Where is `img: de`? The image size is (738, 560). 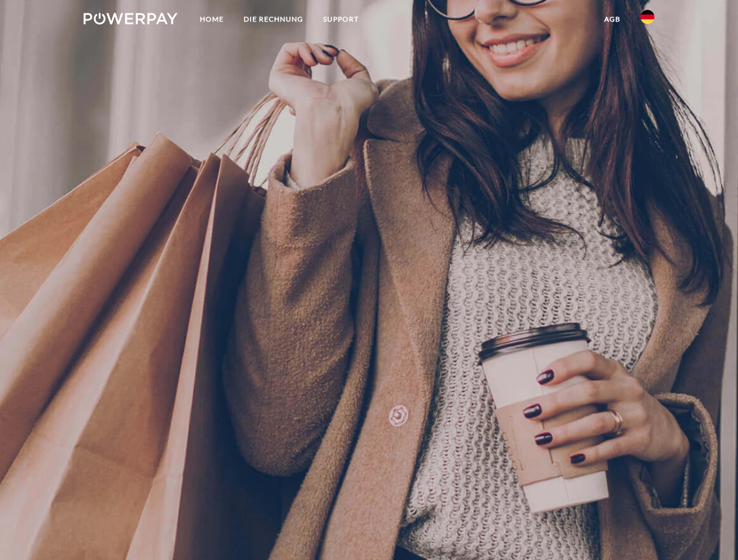
img: de is located at coordinates (647, 17).